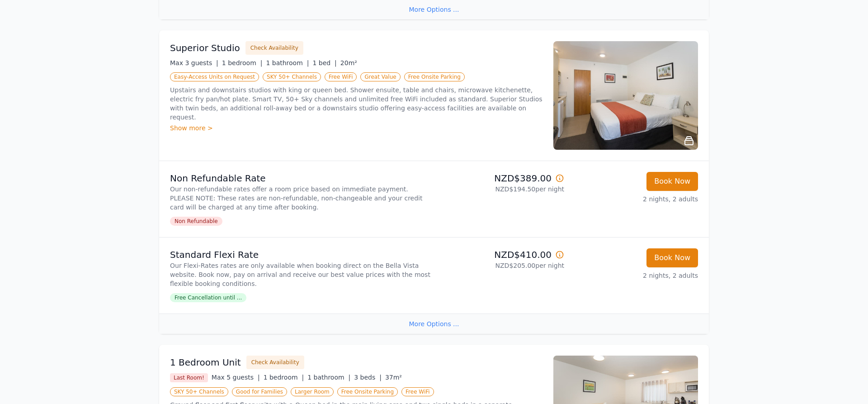 The image size is (868, 404). I want to click on div: Show more >, so click(356, 128).